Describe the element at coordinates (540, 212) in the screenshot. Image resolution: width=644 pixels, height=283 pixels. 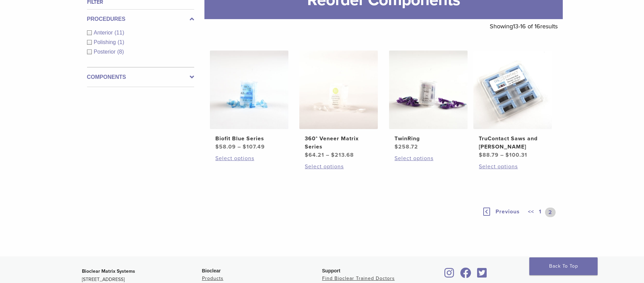
I see `a: 1` at that location.